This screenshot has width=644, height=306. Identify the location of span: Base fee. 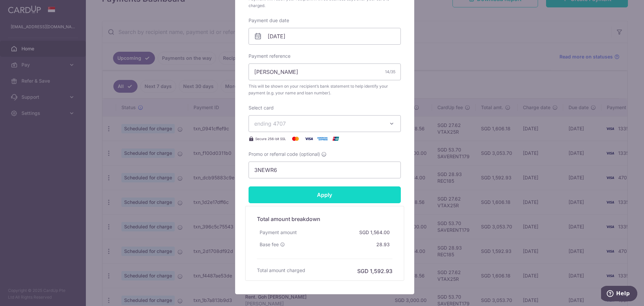
(269, 245).